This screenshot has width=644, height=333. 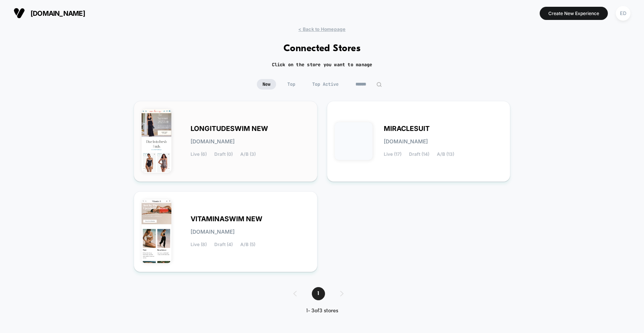 What do you see at coordinates (573, 13) in the screenshot?
I see `button: Create New Experience` at bounding box center [573, 13].